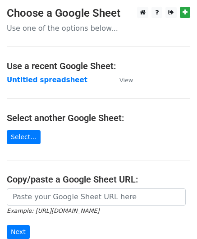 Image resolution: width=197 pixels, height=239 pixels. What do you see at coordinates (98, 118) in the screenshot?
I see `h4: Select another Google Sheet:` at bounding box center [98, 118].